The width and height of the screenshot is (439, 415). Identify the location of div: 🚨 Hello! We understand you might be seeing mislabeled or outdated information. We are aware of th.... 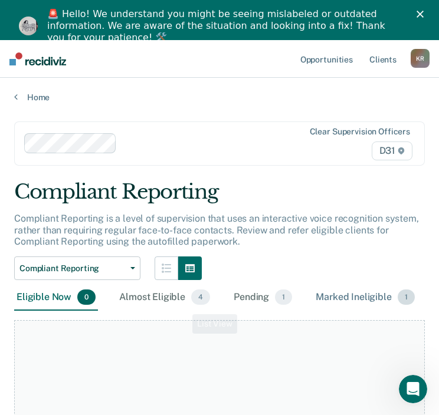
(224, 26).